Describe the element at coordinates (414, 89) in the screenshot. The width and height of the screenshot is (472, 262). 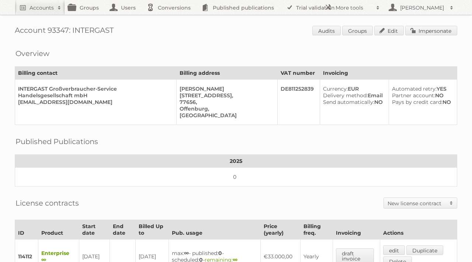
I see `span: Automated retry:` at that location.